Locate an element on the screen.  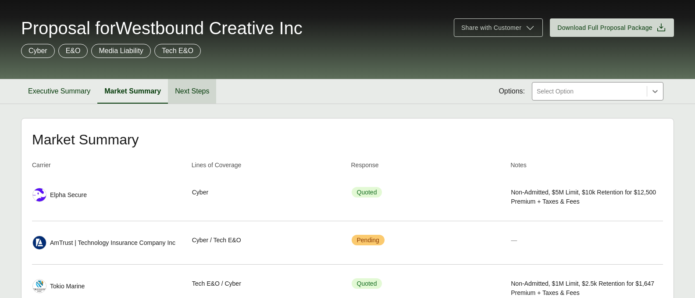
span: Cyber is located at coordinates (200, 192).